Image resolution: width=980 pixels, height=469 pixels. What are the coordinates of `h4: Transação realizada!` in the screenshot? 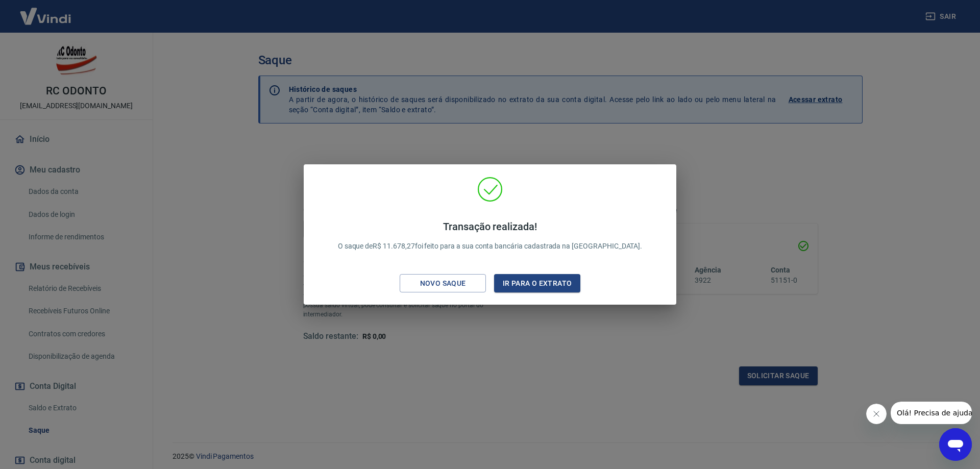 It's located at (490, 227).